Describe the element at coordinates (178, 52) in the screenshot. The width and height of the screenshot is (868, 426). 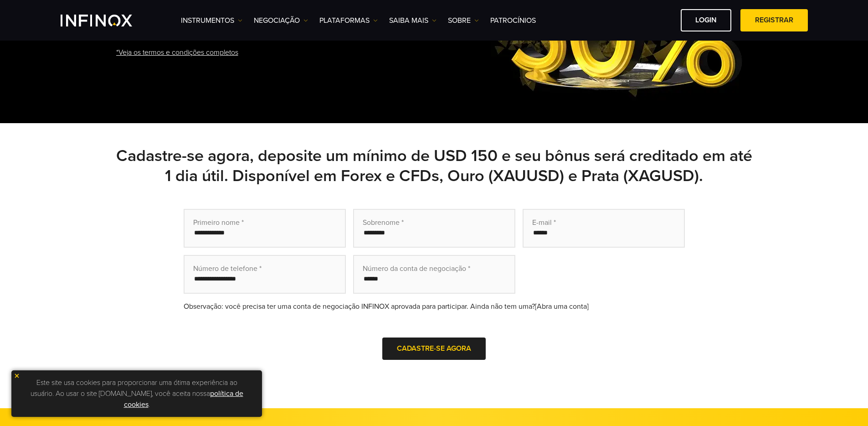
I see `a: *Veja os termos e condições completos` at that location.